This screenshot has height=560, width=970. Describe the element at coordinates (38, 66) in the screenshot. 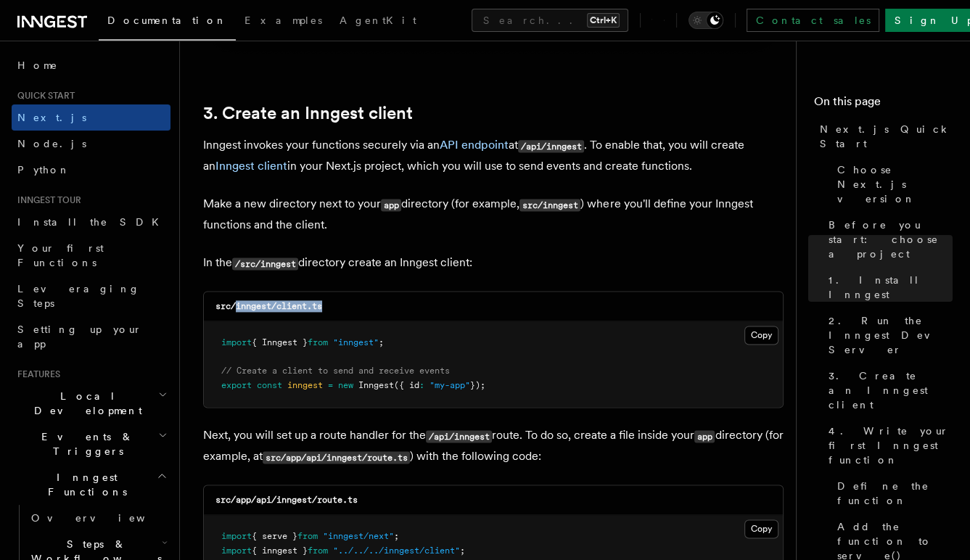

I see `span: Home` at that location.